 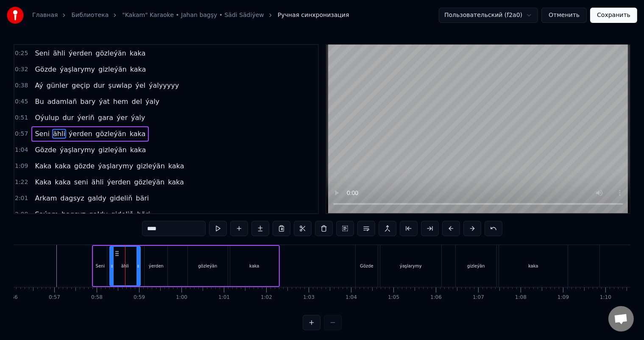 What do you see at coordinates (563, 298) in the screenshot?
I see `div: 1:09` at bounding box center [563, 298].